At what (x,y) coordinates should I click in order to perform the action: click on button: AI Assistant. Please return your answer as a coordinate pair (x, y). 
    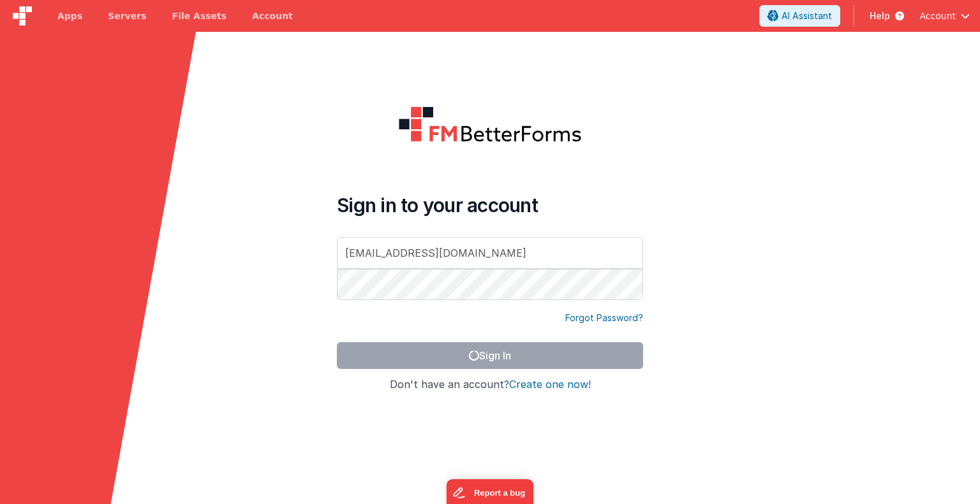
    Looking at the image, I should click on (799, 16).